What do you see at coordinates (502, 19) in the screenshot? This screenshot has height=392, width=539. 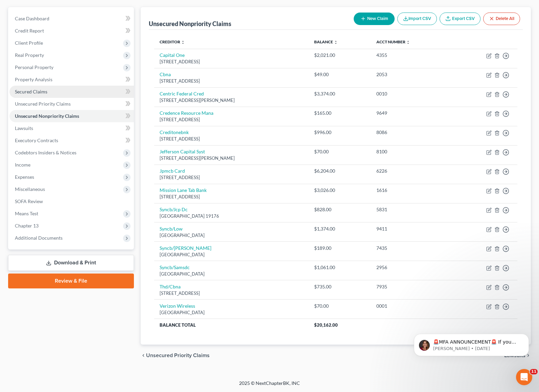 I see `button: Delete All` at bounding box center [502, 19].